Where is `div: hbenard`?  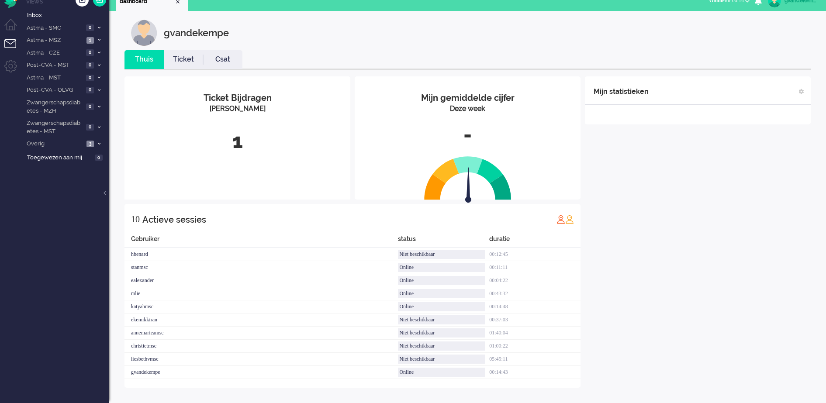 div: hbenard is located at coordinates (261, 255).